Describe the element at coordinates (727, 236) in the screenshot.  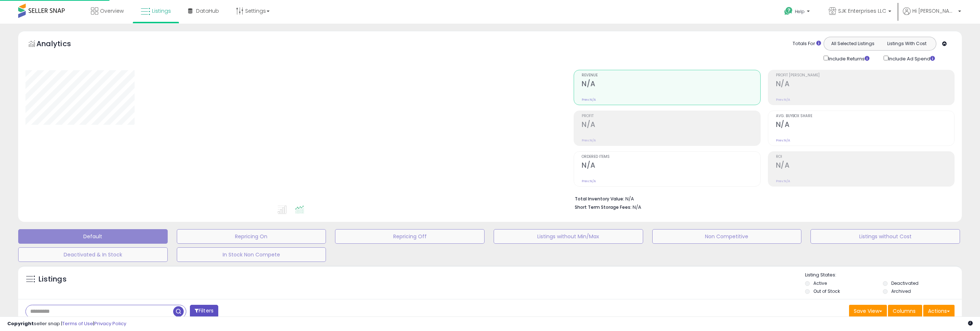
I see `button: Non Competitive` at that location.